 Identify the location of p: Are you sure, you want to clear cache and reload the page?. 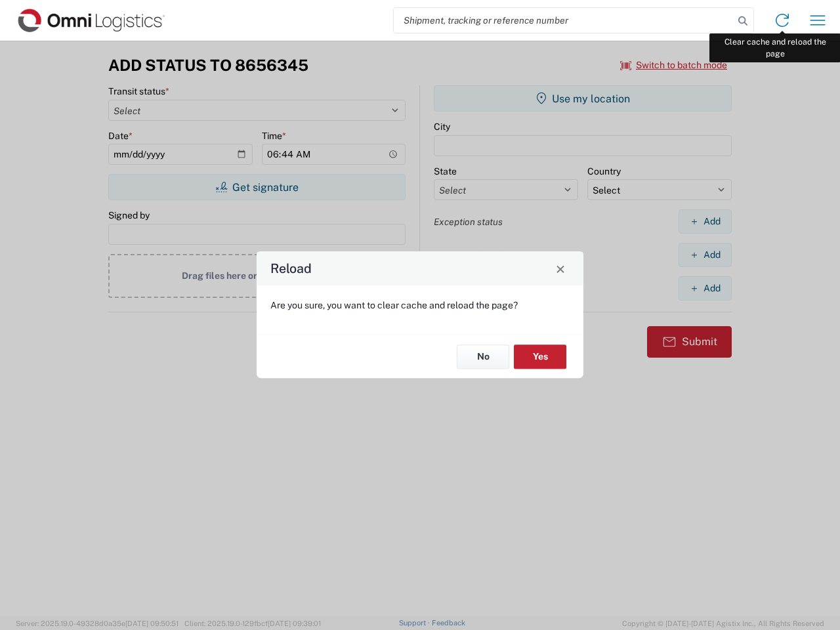
(420, 305).